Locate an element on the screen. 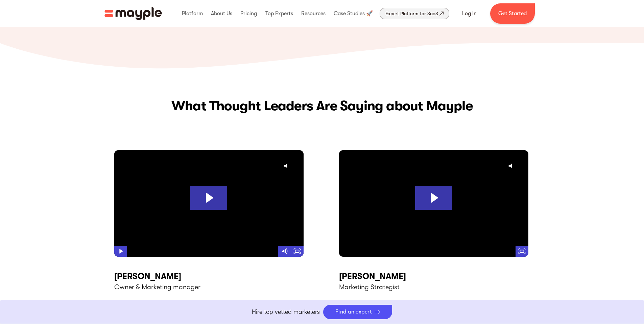 This screenshot has height=324, width=644. div: Top Experts is located at coordinates (279, 13).